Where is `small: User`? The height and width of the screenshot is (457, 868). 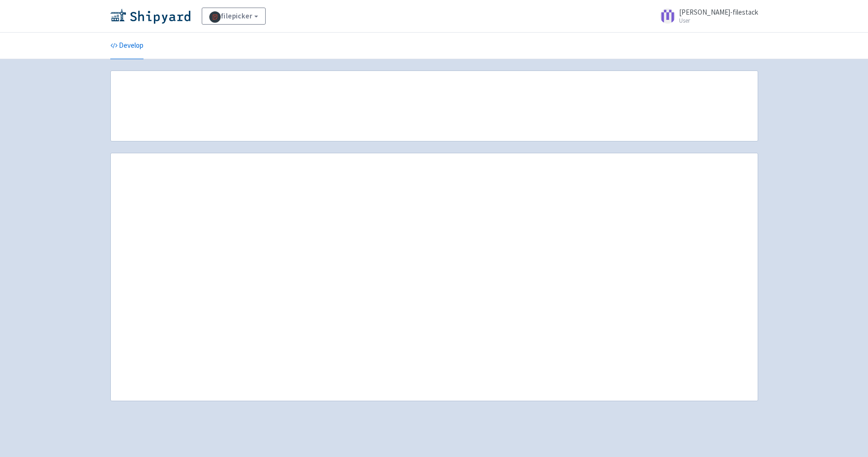
small: User is located at coordinates (718, 20).